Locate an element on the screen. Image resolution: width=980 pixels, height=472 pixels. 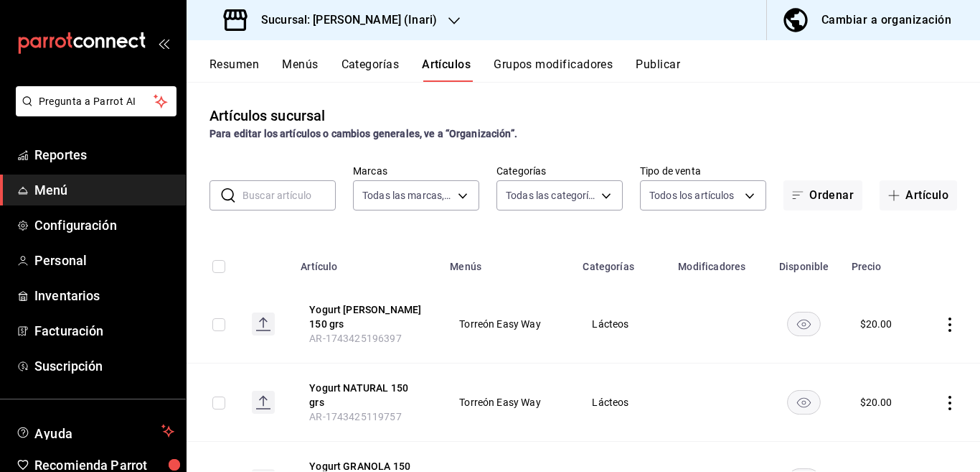
button: Ordenar is located at coordinates (823, 196).